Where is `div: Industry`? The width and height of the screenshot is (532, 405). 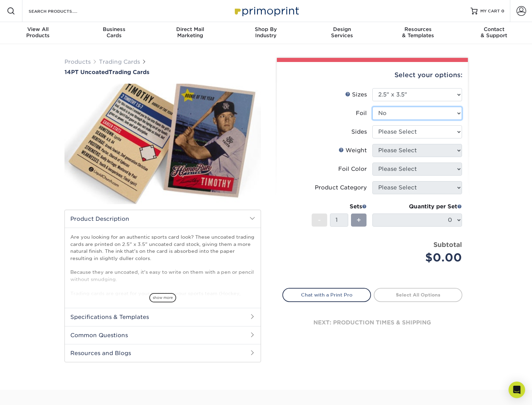 div: Industry is located at coordinates (266, 32).